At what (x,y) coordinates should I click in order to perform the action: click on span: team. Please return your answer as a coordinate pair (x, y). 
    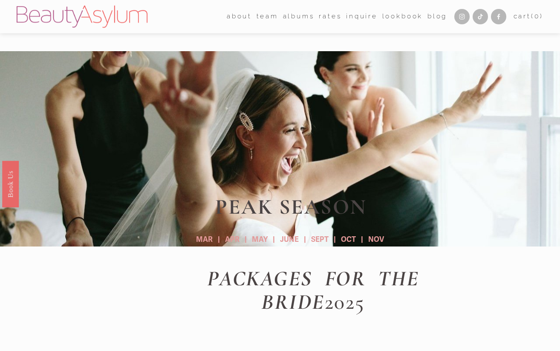
    Looking at the image, I should click on (267, 17).